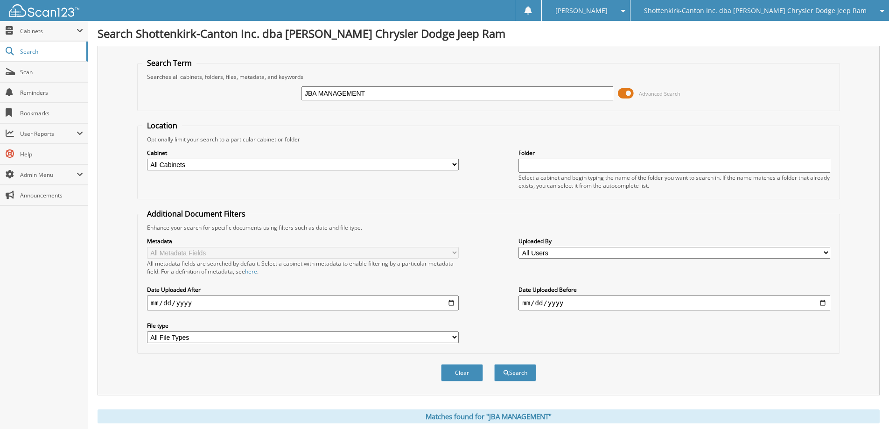  I want to click on input: start, so click(303, 303).